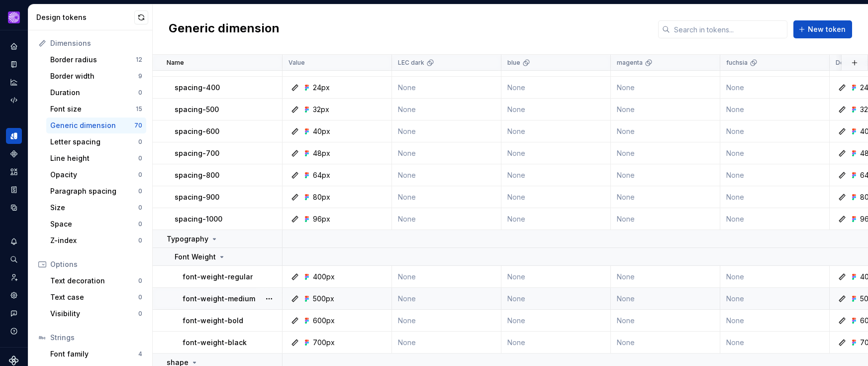 Image resolution: width=868 pixels, height=366 pixels. I want to click on a: Invite team, so click(14, 277).